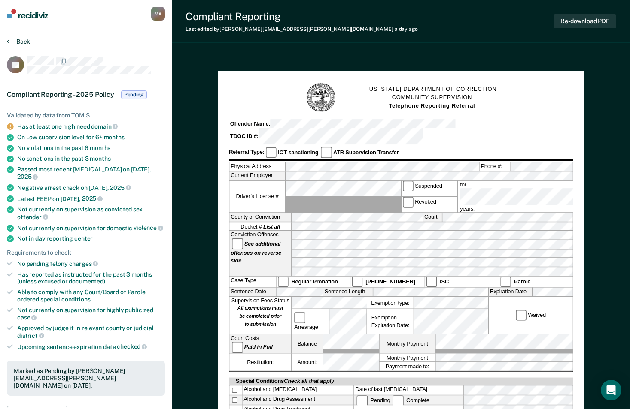  I want to click on input: Complete, so click(397, 401).